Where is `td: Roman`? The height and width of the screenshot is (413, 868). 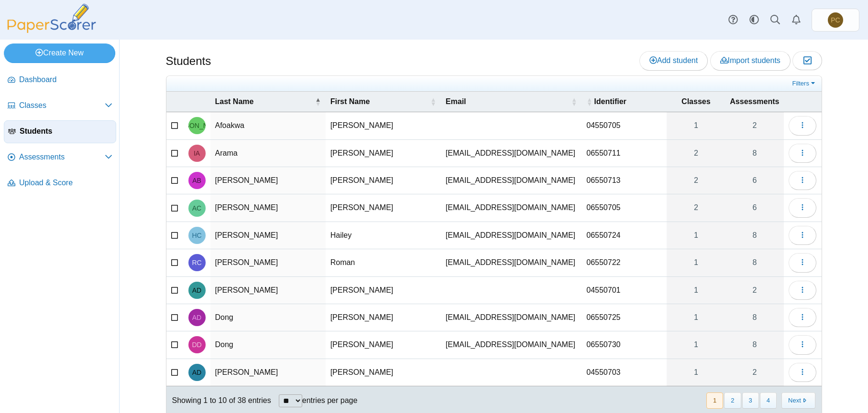
td: Roman is located at coordinates (383, 263).